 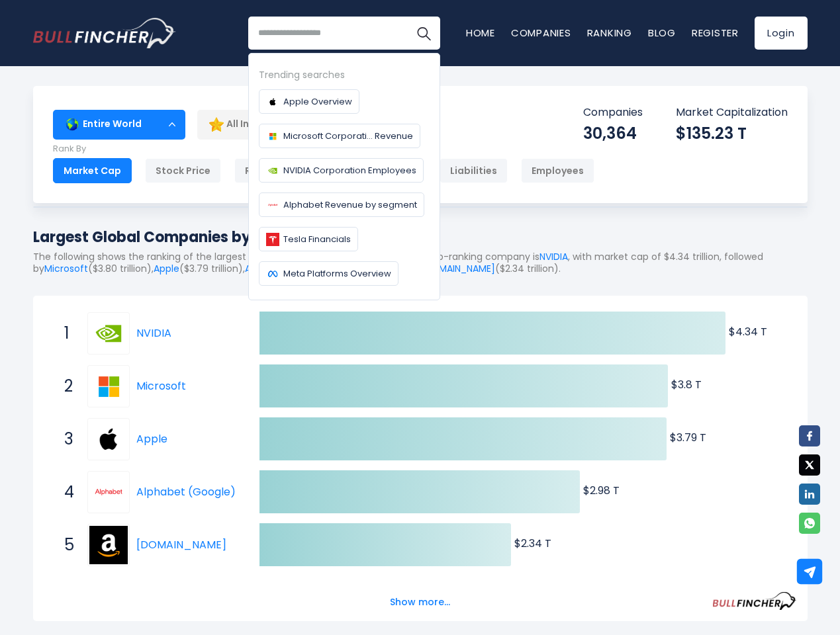 What do you see at coordinates (420, 263) in the screenshot?
I see `p: The following shows the ranking of the largest global companies by market cap. The top-ranking co...` at bounding box center [420, 263].